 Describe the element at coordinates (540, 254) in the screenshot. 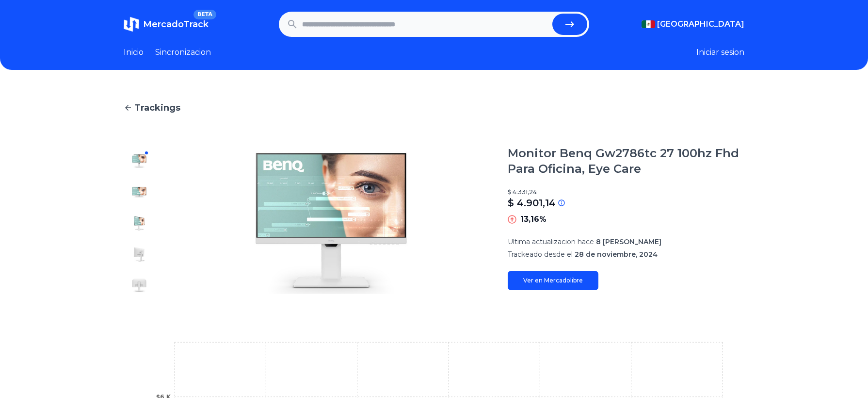

I see `span: Trackeado desde el` at that location.